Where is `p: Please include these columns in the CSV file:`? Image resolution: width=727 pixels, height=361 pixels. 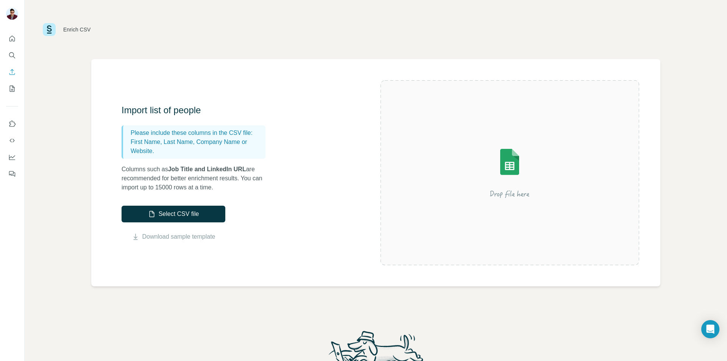 p: Please include these columns in the CSV file: is located at coordinates (197, 133).